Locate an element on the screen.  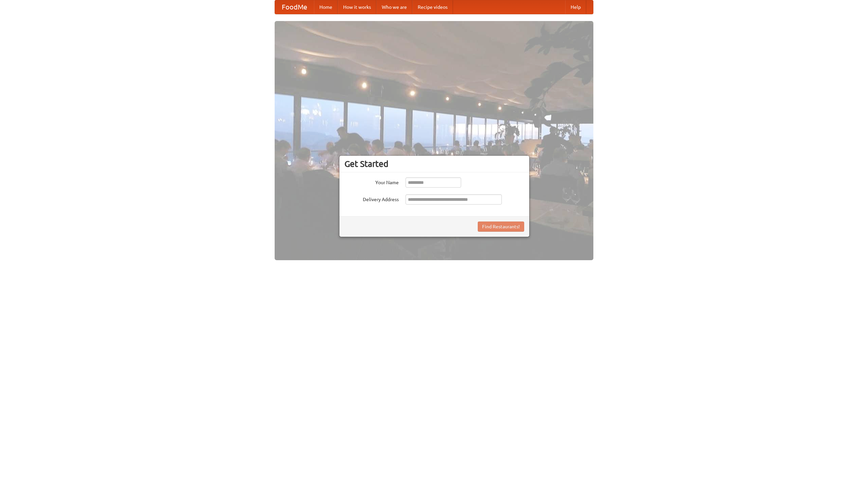
a: Help is located at coordinates (575, 7).